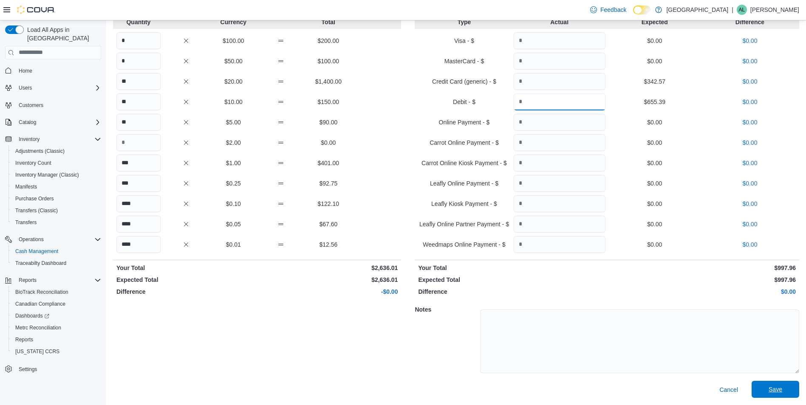 The width and height of the screenshot is (806, 405). I want to click on p: $5.00, so click(233, 122).